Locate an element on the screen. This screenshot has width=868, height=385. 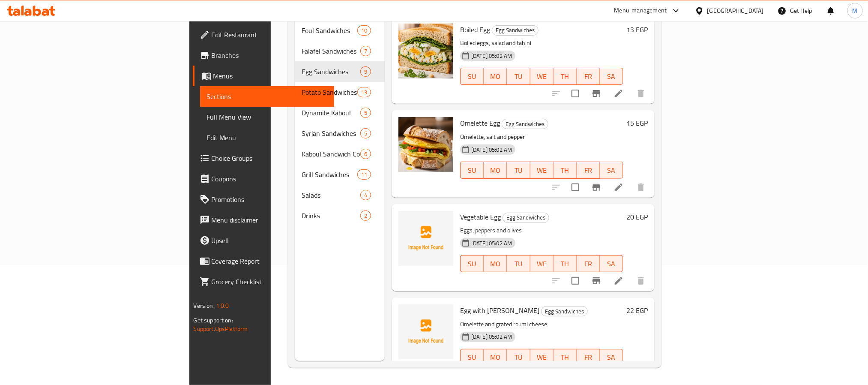
span: Select to update is located at coordinates (575, 280).